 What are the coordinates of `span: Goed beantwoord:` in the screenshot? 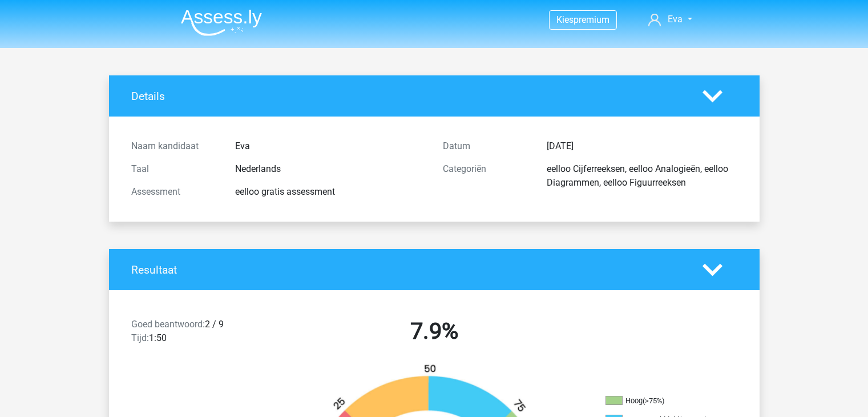 It's located at (168, 324).